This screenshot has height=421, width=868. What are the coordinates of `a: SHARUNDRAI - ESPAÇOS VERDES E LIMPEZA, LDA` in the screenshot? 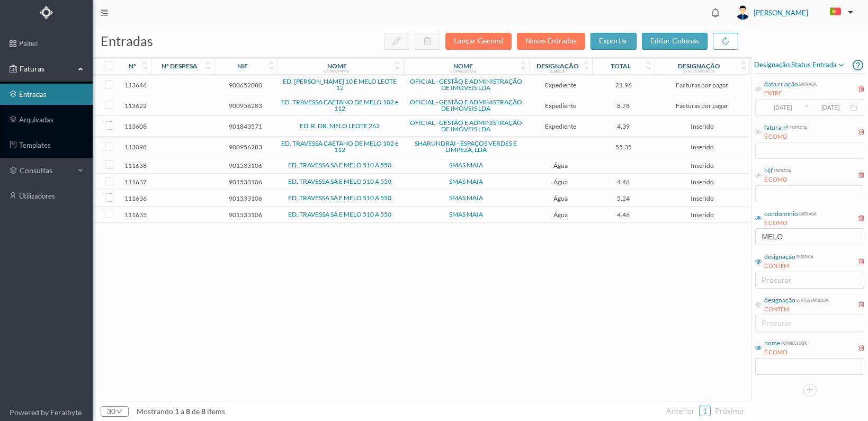 It's located at (466, 146).